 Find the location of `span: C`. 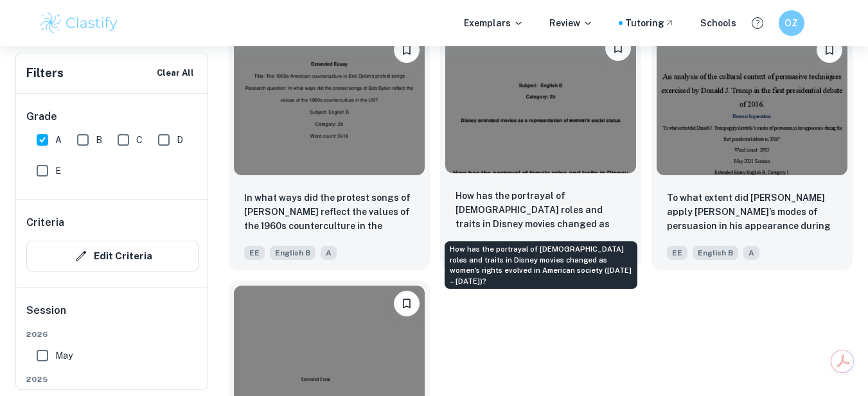

span: C is located at coordinates (139, 140).